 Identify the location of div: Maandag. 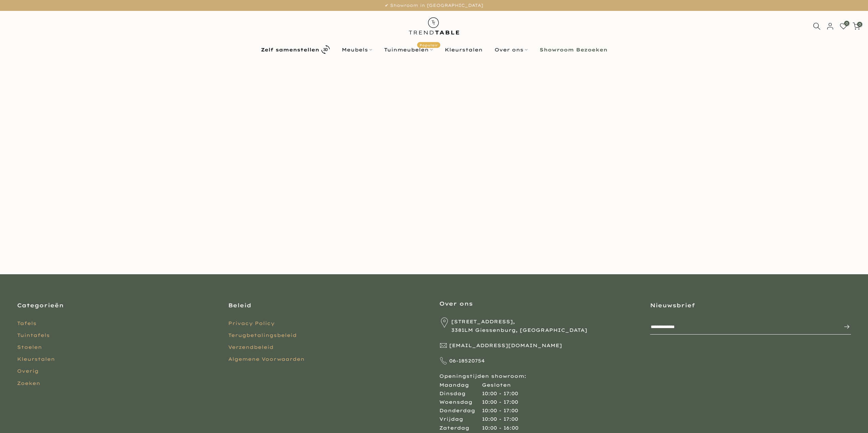
(460, 385).